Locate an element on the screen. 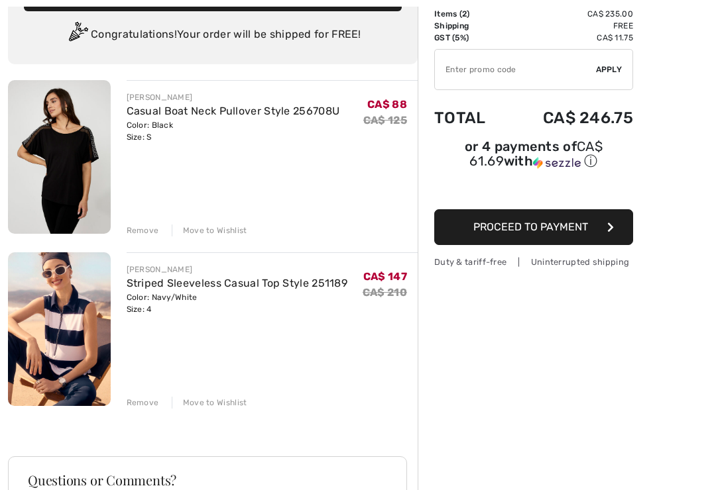  td: CA$ 246.75 is located at coordinates (569, 118).